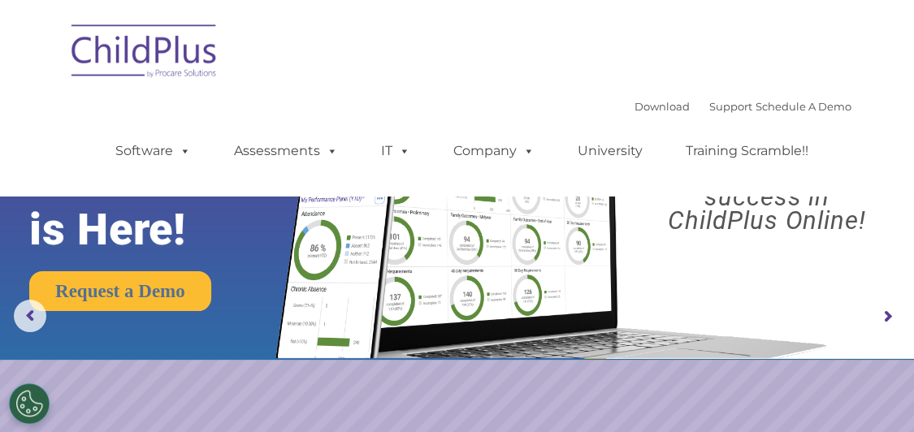 The width and height of the screenshot is (914, 432). Describe the element at coordinates (767, 173) in the screenshot. I see `rs-layer: Boost your productivity and streamline your success in ChildPlus Online!` at that location.